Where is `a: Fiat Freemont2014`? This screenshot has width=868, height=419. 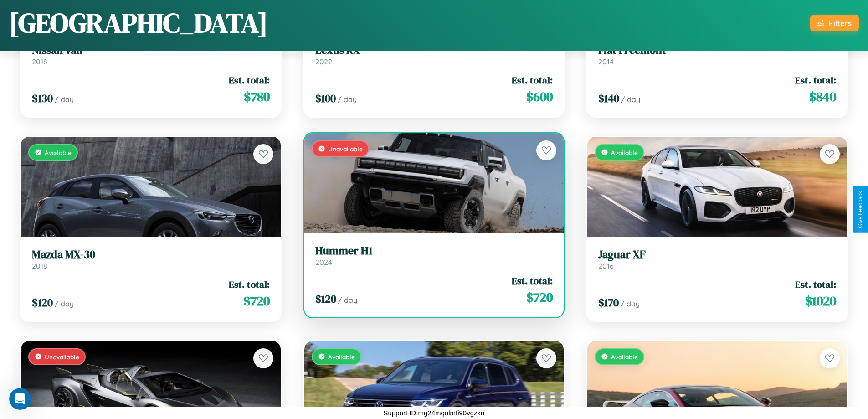
a: Fiat Freemont2014 is located at coordinates (717, 55).